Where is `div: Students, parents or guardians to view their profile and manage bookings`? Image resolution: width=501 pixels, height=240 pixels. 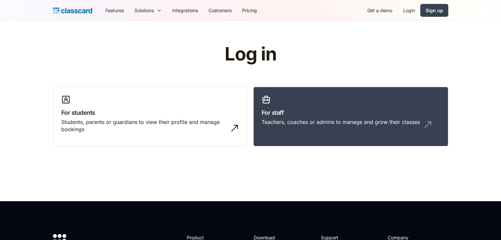 div: Students, parents or guardians to view their profile and manage bookings is located at coordinates (144, 126).